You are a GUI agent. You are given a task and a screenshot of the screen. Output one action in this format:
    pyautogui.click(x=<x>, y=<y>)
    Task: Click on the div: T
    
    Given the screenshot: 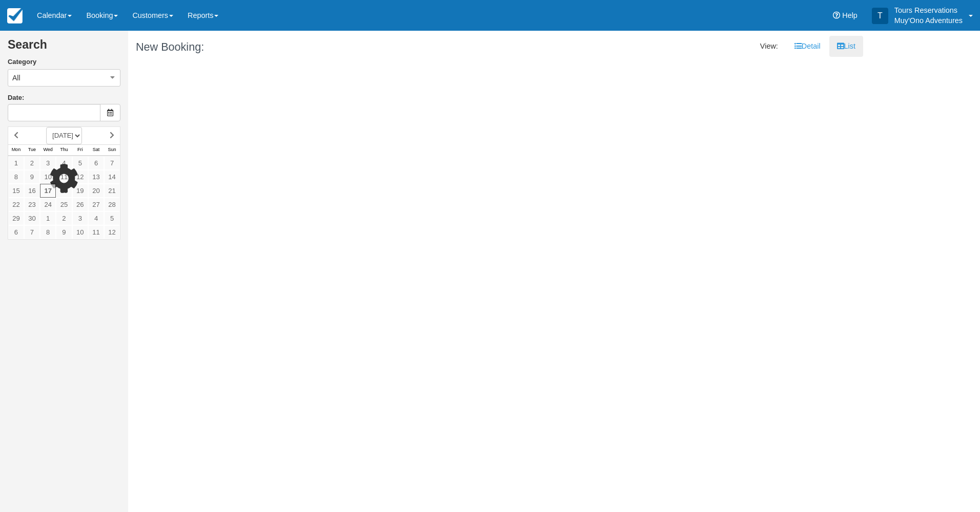 What is the action you would take?
    pyautogui.click(x=881, y=15)
    